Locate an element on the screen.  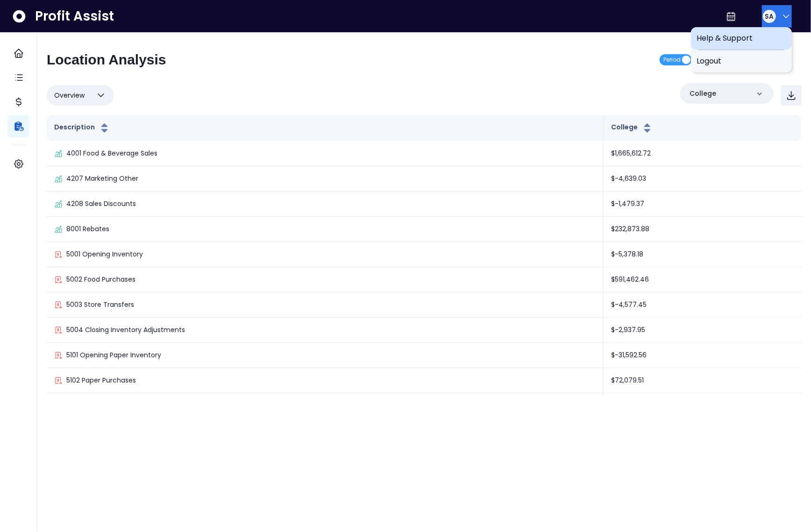
p: 5003 Store Transfers is located at coordinates (100, 305).